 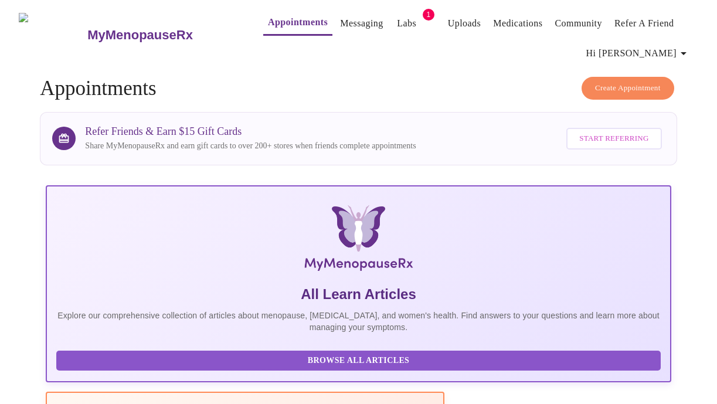 What do you see at coordinates (645, 23) in the screenshot?
I see `a: Refer a Friend` at bounding box center [645, 23].